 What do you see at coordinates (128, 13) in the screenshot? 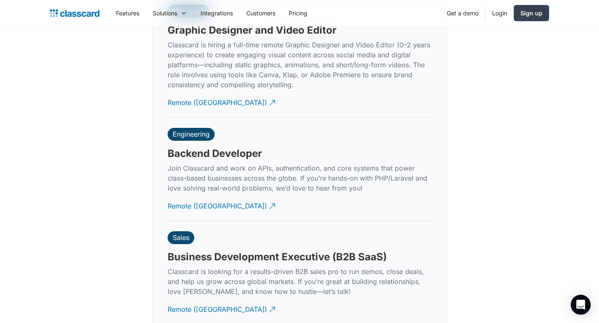
I see `a: Features` at bounding box center [128, 13].